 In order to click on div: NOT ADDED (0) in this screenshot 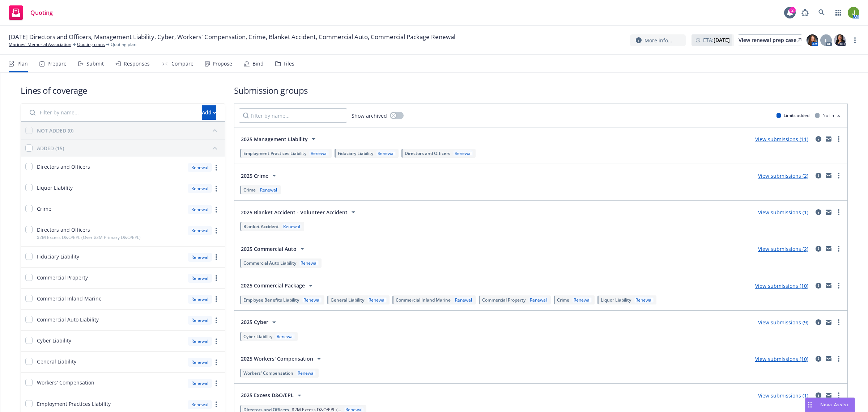, I will do `click(55, 130)`.